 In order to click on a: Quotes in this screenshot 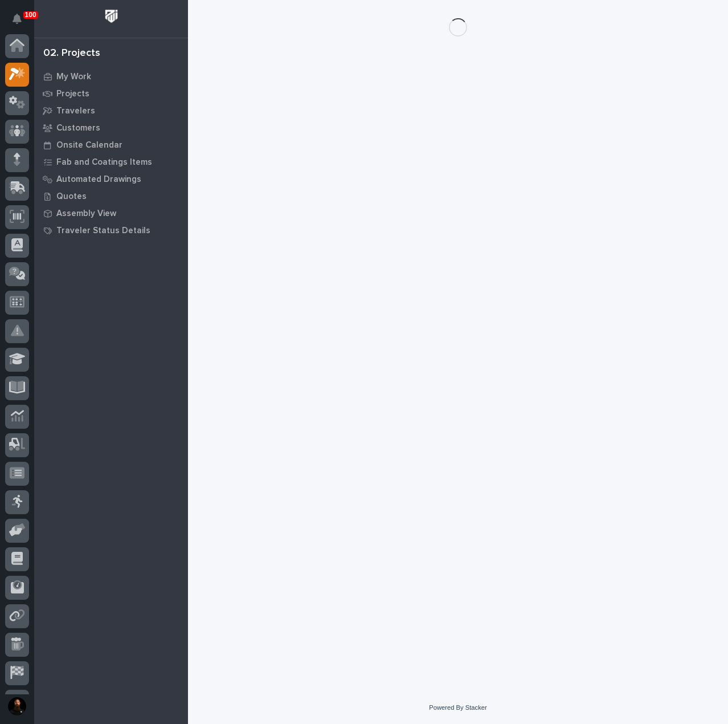, I will do `click(111, 196)`.